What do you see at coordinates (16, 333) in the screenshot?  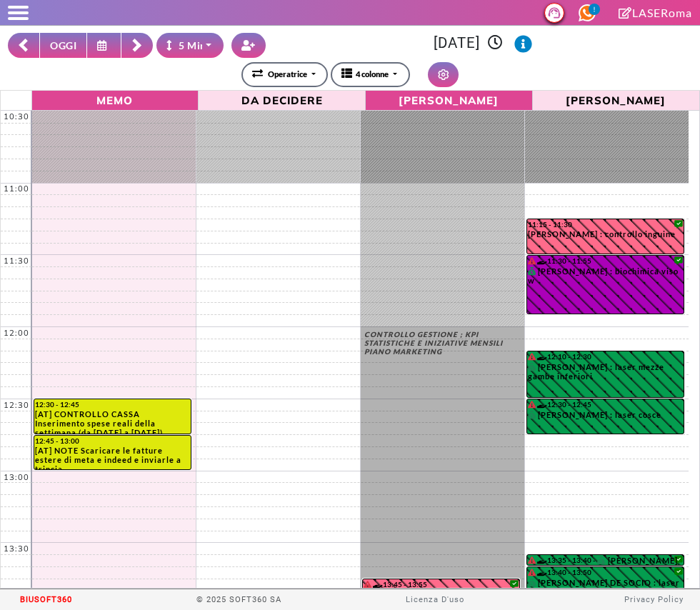 I see `div: 12:00` at bounding box center [16, 333].